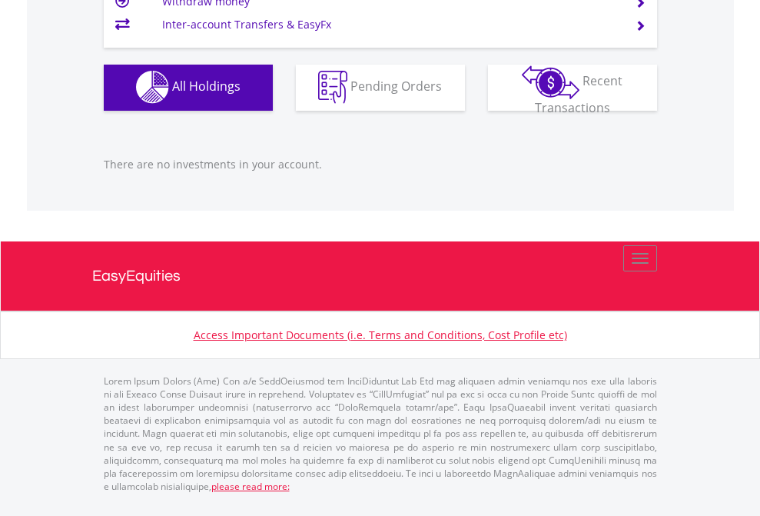 The width and height of the screenshot is (760, 516). What do you see at coordinates (380, 276) in the screenshot?
I see `div: EasyEquities` at bounding box center [380, 276].